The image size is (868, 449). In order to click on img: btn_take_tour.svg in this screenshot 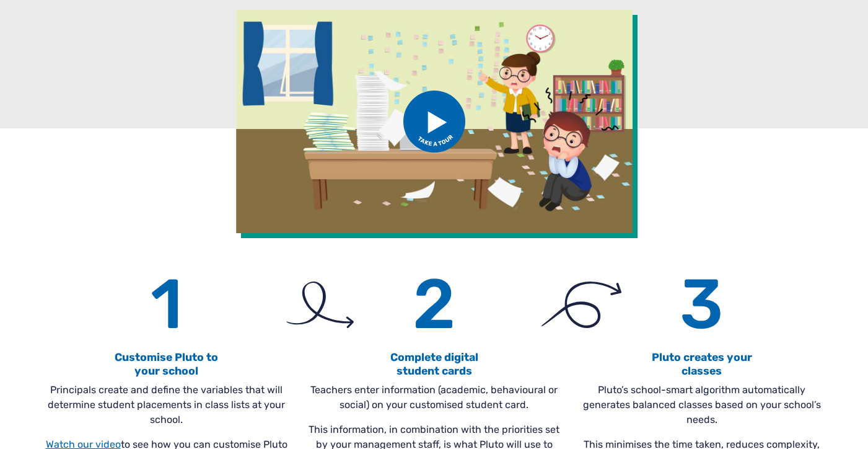, I will do `click(435, 122)`.